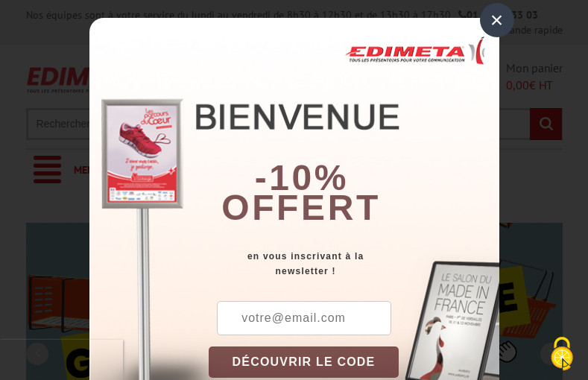 The width and height of the screenshot is (588, 380). I want to click on button: DÉCOUVRIR LE CODE, so click(304, 362).